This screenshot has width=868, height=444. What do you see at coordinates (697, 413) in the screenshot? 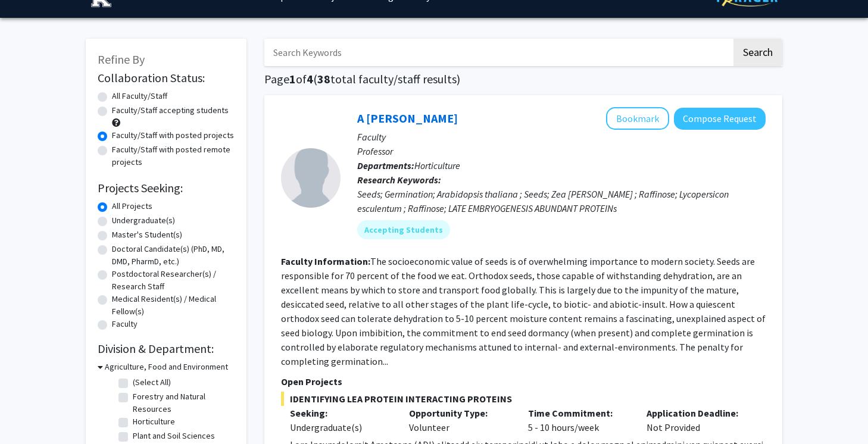
I see `p: Application Deadline:` at bounding box center [697, 413].